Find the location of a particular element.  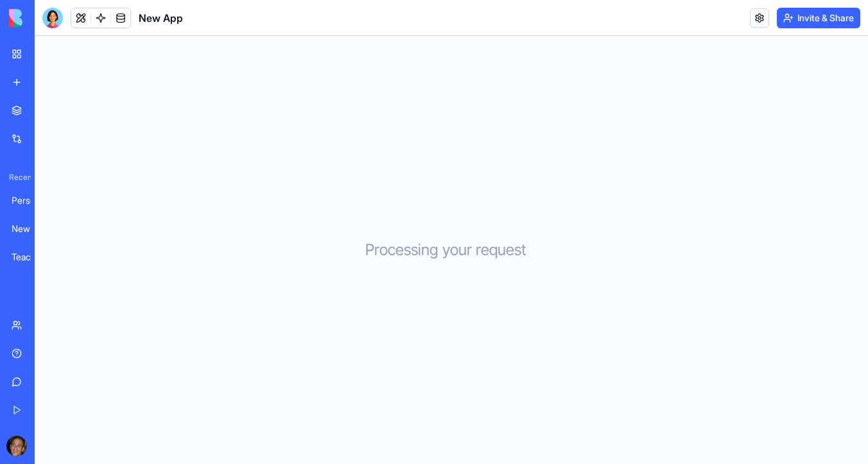

img: logo is located at coordinates (49, 18).